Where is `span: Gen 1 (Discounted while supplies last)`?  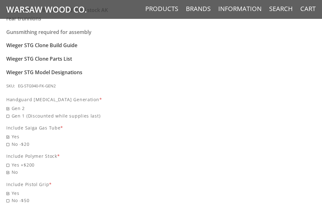
span: Gen 1 (Discounted while supplies last) is located at coordinates (62, 116).